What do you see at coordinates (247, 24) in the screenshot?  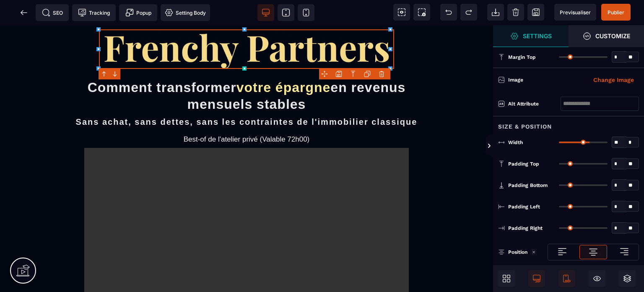 I see `img: f2a3730b544469f405c58ab4be6274e8_Capture_d%E2%80%99e%CC%81cran_2025-09-01_a%CC%80_20.57.27.png` at bounding box center [247, 24].